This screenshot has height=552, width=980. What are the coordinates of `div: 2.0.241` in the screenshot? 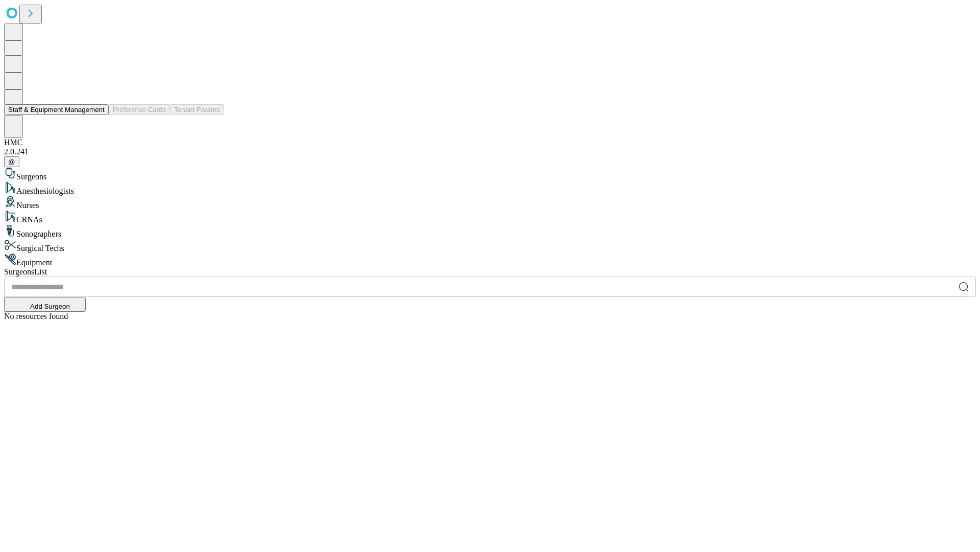 It's located at (490, 152).